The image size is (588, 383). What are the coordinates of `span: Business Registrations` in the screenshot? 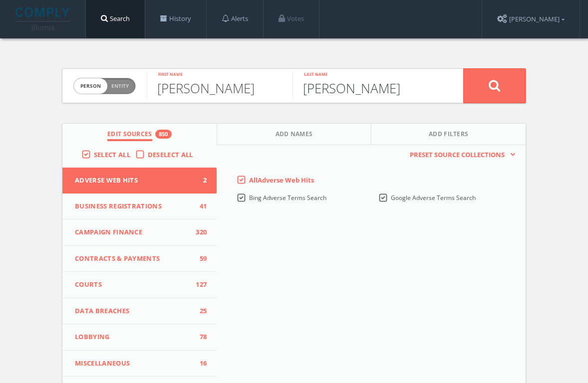 It's located at (133, 207).